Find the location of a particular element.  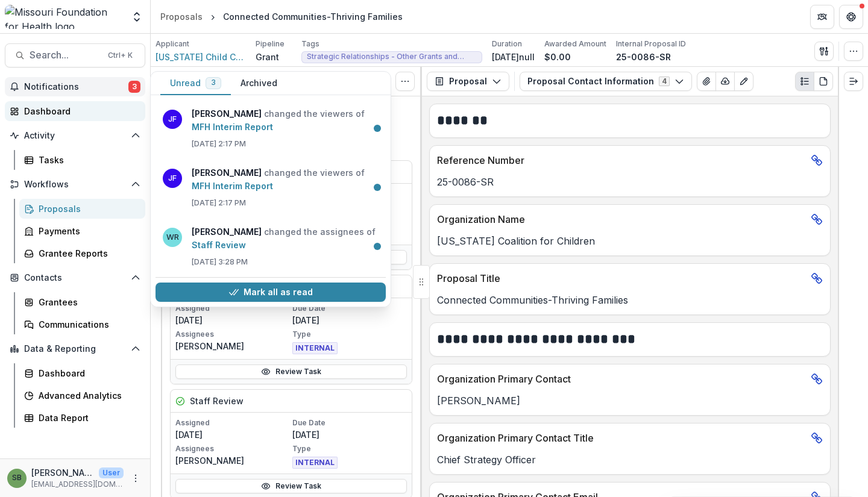

p: $0.00 is located at coordinates (557, 56).